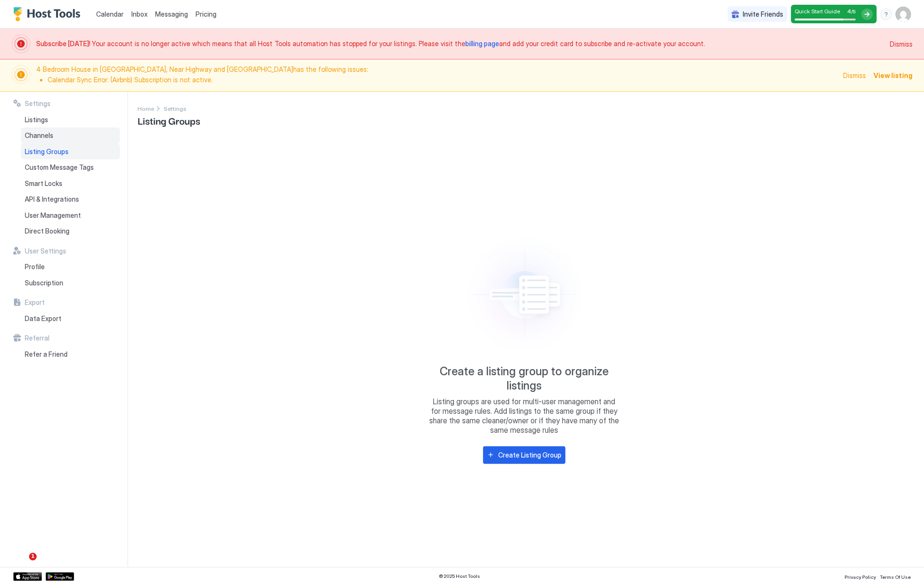  I want to click on a: API & Integrations, so click(70, 200).